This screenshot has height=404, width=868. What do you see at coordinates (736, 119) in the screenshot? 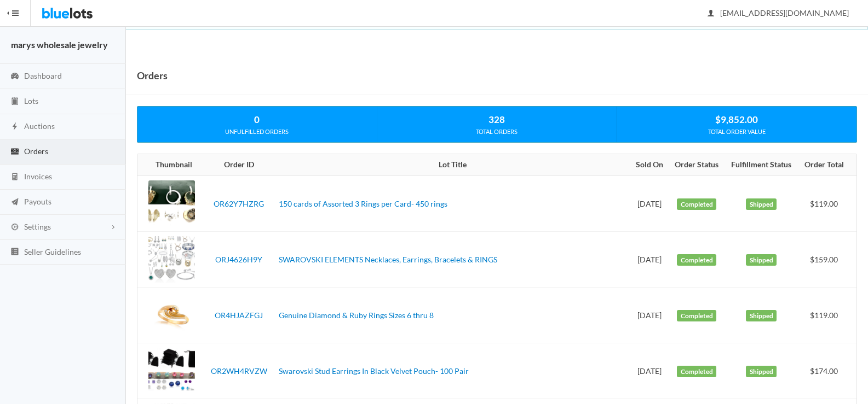
I see `strong: $9,852.00` at bounding box center [736, 119].